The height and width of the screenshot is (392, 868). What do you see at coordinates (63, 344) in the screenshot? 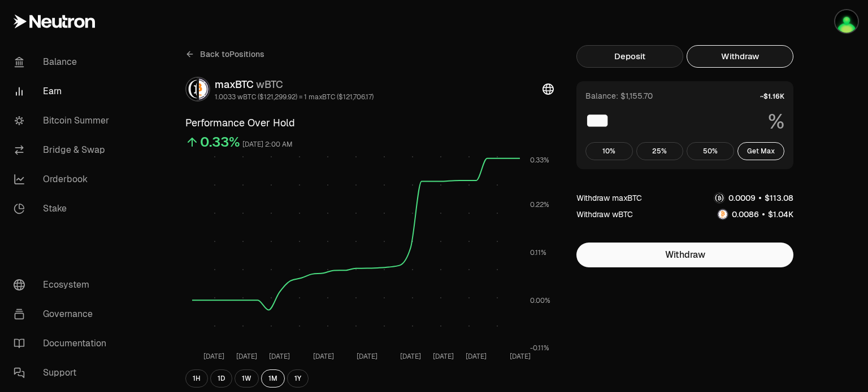
I see `a: Documentation` at bounding box center [63, 344].